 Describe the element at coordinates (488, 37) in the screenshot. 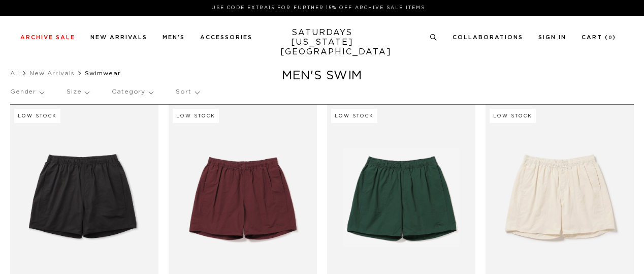

I see `a: Collaborations` at that location.